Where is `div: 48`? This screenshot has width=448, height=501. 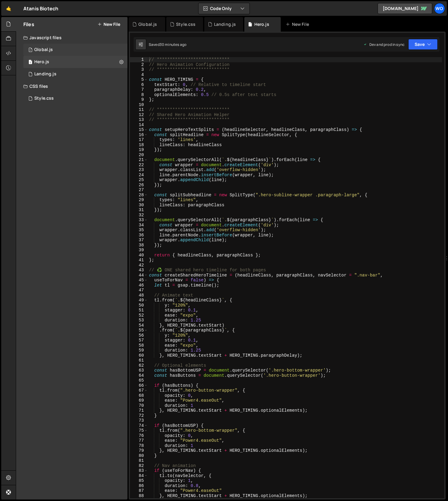
div: 48 is located at coordinates (139, 295).